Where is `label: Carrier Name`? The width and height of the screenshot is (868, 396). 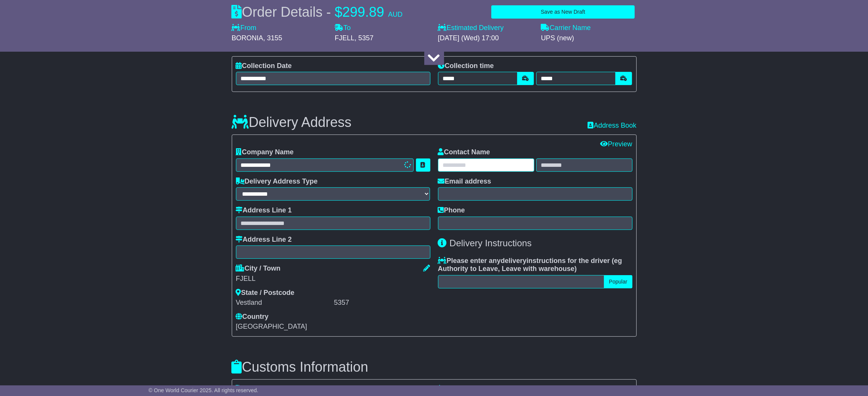
label: Carrier Name is located at coordinates (566, 28).